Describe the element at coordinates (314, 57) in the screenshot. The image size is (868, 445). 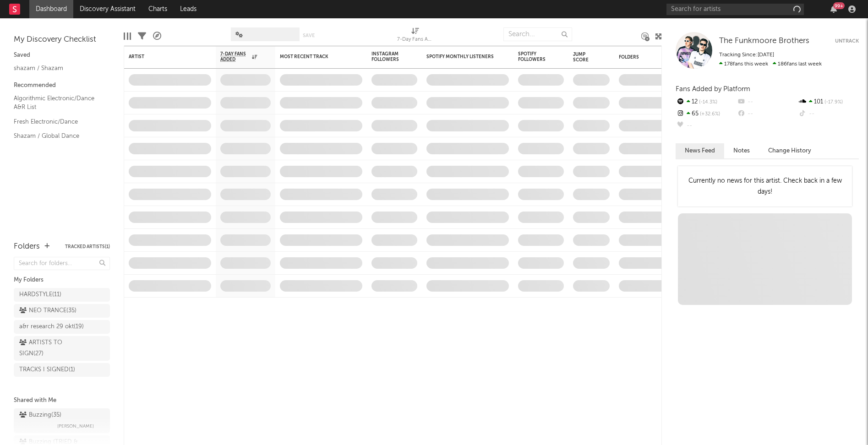
I see `div: Most Recent Track` at that location.